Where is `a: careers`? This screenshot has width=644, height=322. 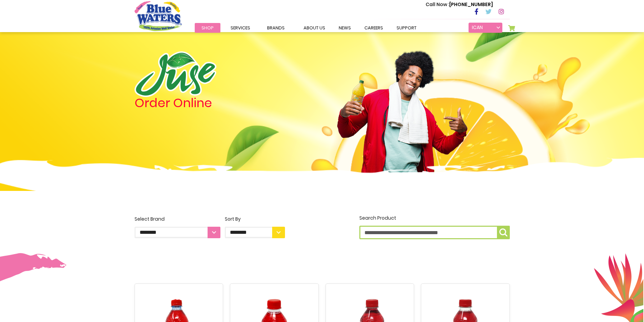 a: careers is located at coordinates (374, 28).